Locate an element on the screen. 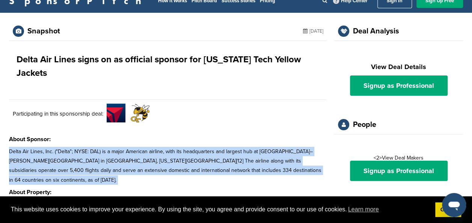 The width and height of the screenshot is (472, 223). div: Snapshot is located at coordinates (44, 31).